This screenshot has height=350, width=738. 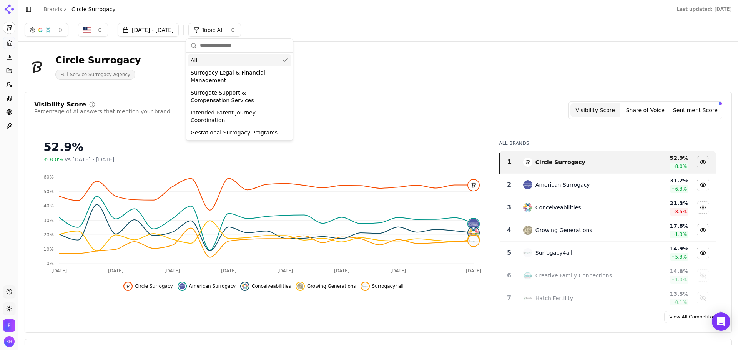 I want to click on span: Conceiveabilities, so click(x=272, y=287).